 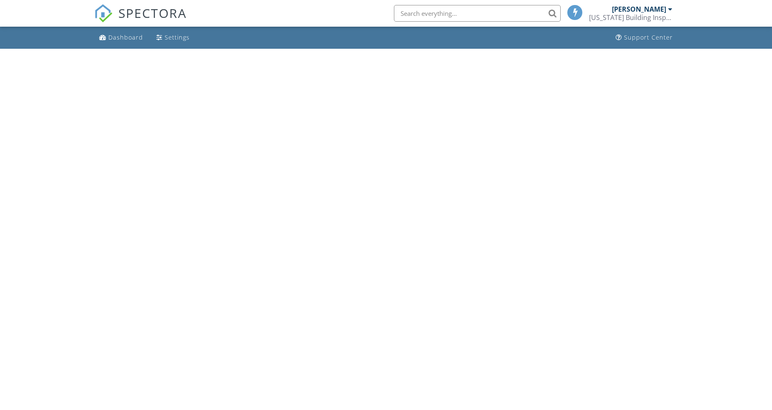 What do you see at coordinates (648, 37) in the screenshot?
I see `div: Support Center` at bounding box center [648, 37].